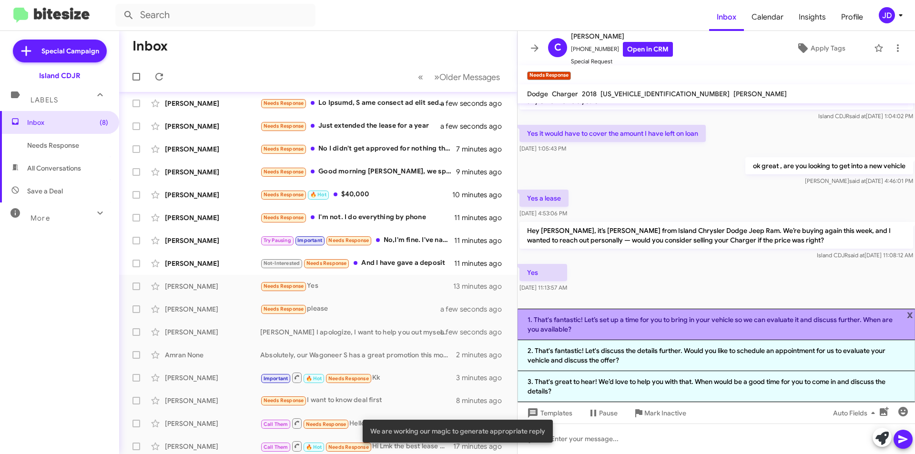 This screenshot has height=454, width=915. Describe the element at coordinates (277, 240) in the screenshot. I see `span: Try Pausing` at that location.